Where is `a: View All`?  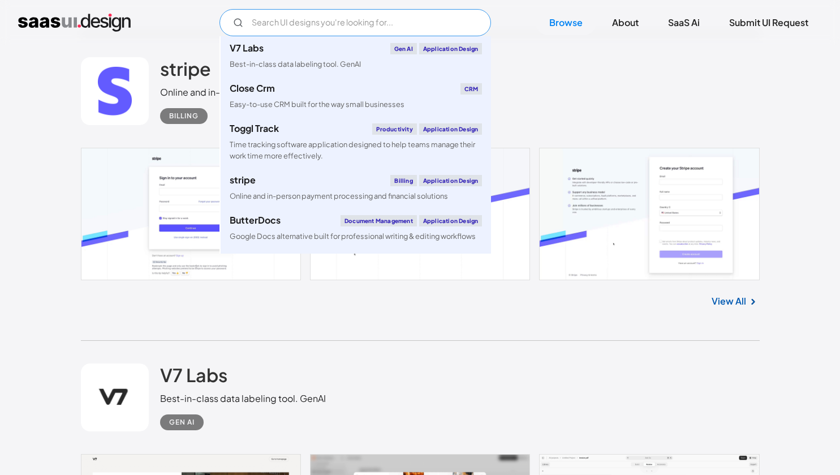
a: View All is located at coordinates (729, 301).